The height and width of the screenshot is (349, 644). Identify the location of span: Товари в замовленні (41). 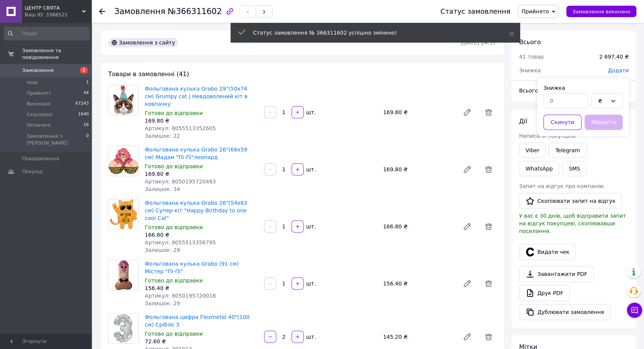
(148, 74).